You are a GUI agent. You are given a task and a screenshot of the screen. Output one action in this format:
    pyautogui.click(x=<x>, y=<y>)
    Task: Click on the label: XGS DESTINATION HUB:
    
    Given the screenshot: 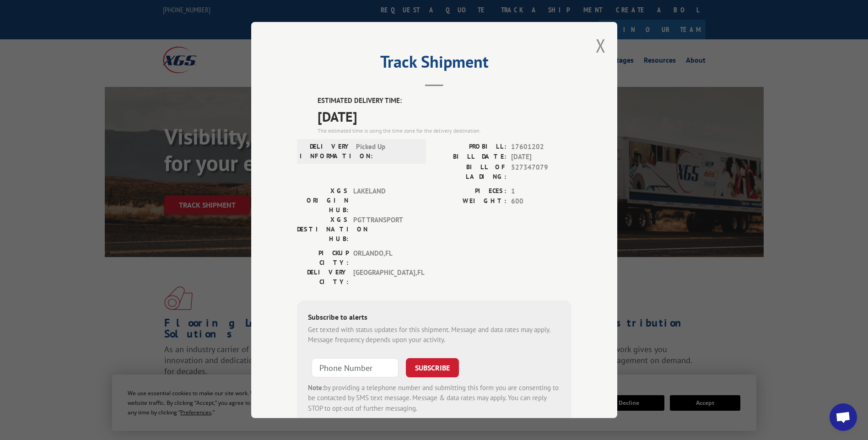 What is the action you would take?
    pyautogui.click(x=323, y=229)
    